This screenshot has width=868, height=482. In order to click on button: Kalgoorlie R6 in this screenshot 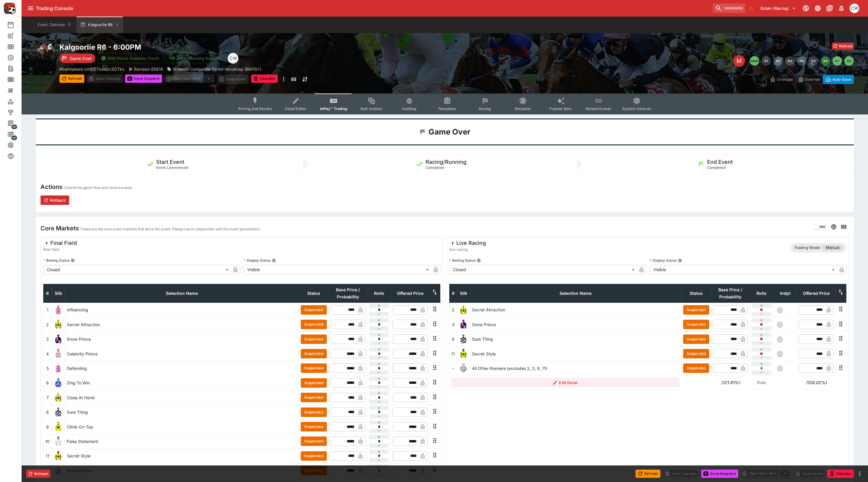, I will do `click(100, 25)`.